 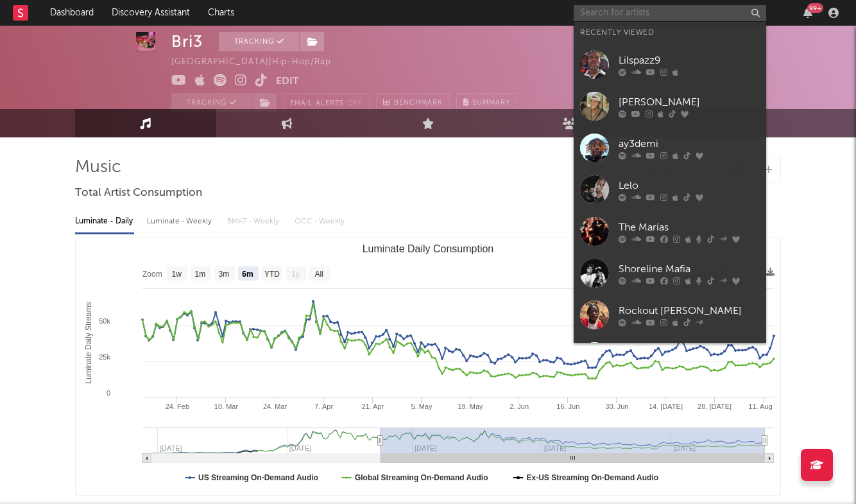 What do you see at coordinates (421, 477) in the screenshot?
I see `text: Global Streaming On-Demand Audio` at bounding box center [421, 477].